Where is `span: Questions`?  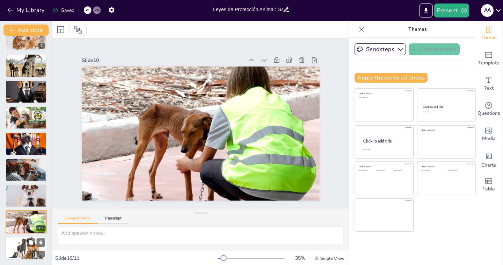
span: Questions is located at coordinates (489, 113).